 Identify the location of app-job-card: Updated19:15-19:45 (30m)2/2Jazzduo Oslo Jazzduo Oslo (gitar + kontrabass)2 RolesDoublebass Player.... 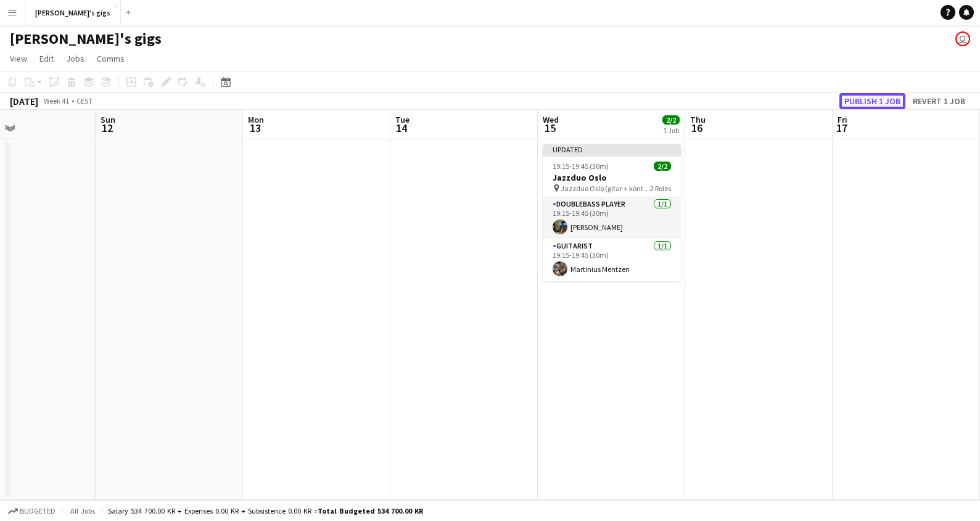
(612, 213).